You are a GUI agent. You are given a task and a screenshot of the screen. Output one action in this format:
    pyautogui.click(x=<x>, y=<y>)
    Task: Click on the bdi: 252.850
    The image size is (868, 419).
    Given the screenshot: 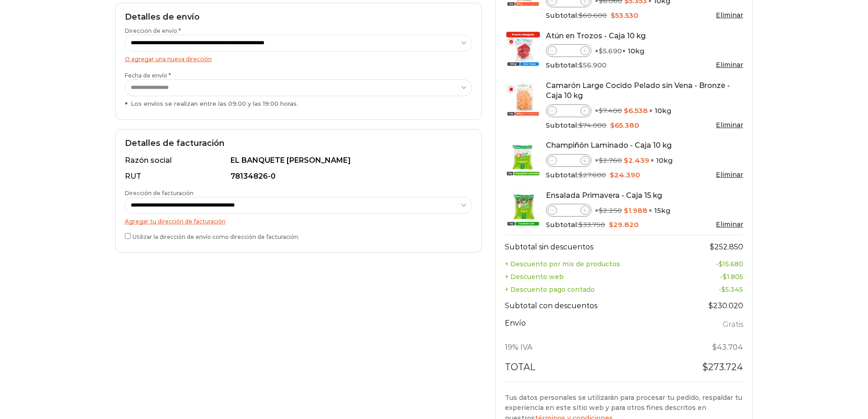 What is the action you would take?
    pyautogui.click(x=727, y=247)
    